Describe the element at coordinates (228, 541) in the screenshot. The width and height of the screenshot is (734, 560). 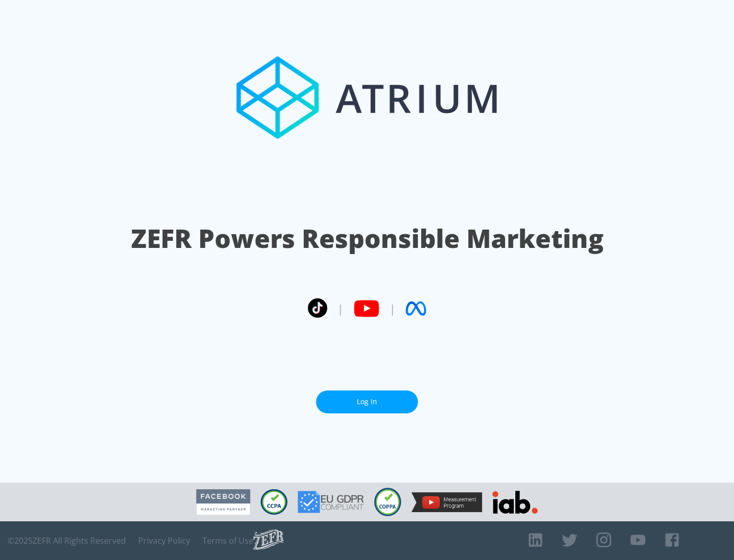
I see `a: Terms of Use` at that location.